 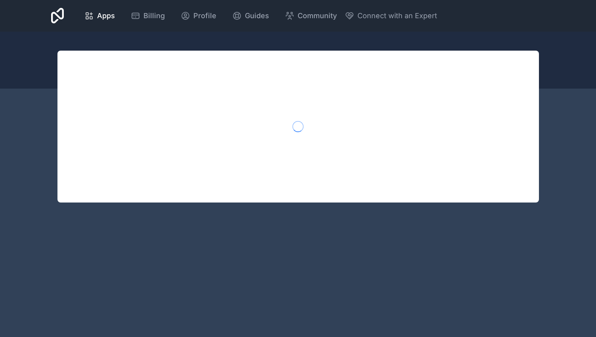 I want to click on span: Apps, so click(x=106, y=16).